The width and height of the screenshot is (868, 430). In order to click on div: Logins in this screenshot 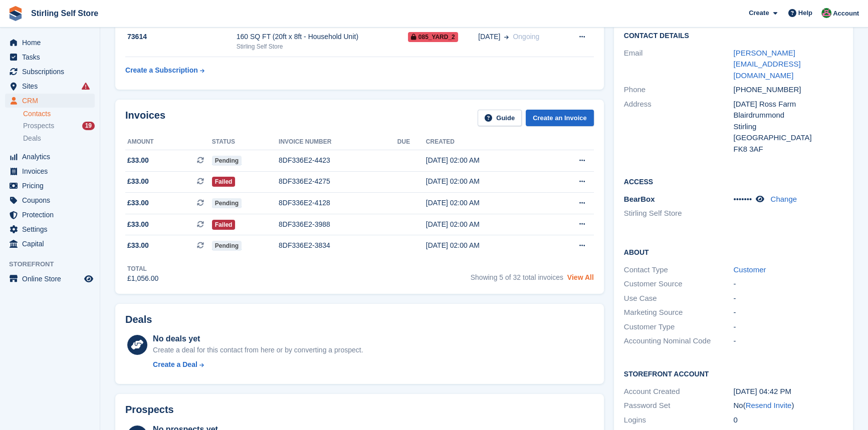, I will do `click(679, 420)`.